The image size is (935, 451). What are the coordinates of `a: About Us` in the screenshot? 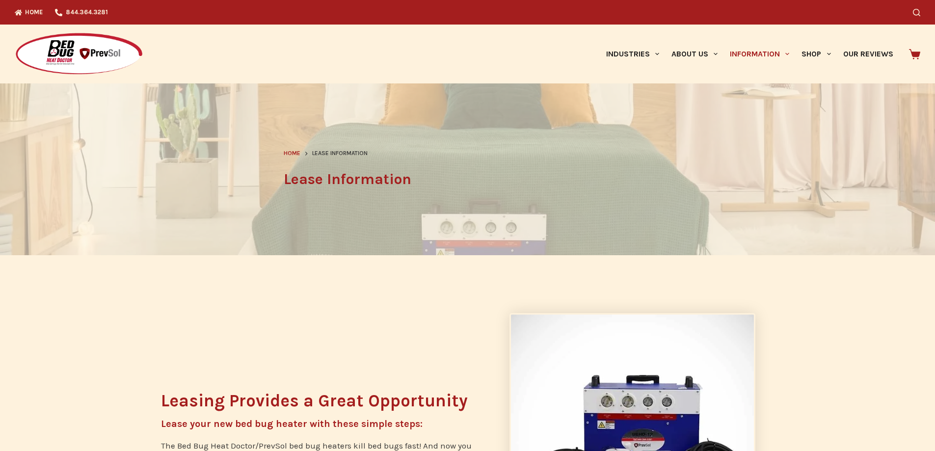 It's located at (694, 54).